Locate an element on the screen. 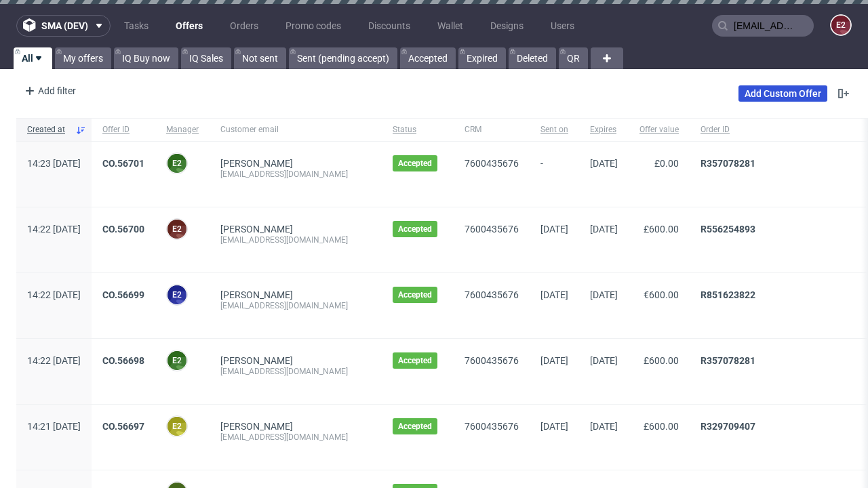 The image size is (868, 488). button: sma (dev) is located at coordinates (63, 25).